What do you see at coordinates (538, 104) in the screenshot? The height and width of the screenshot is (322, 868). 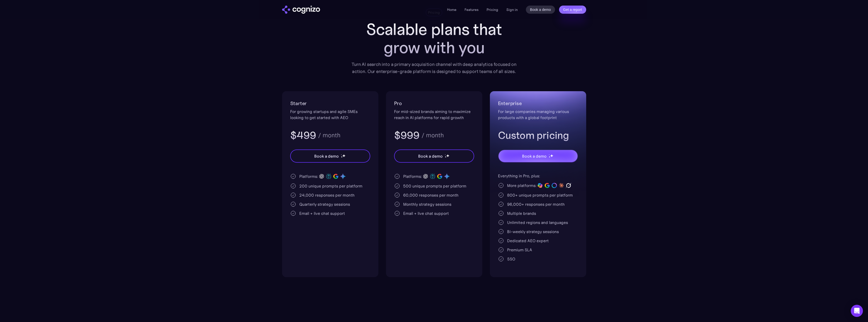 I see `h2: Enterprise` at bounding box center [538, 104].